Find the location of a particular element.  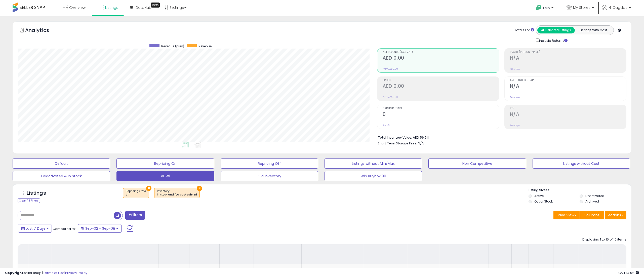

label: Deactivated is located at coordinates (595, 196).